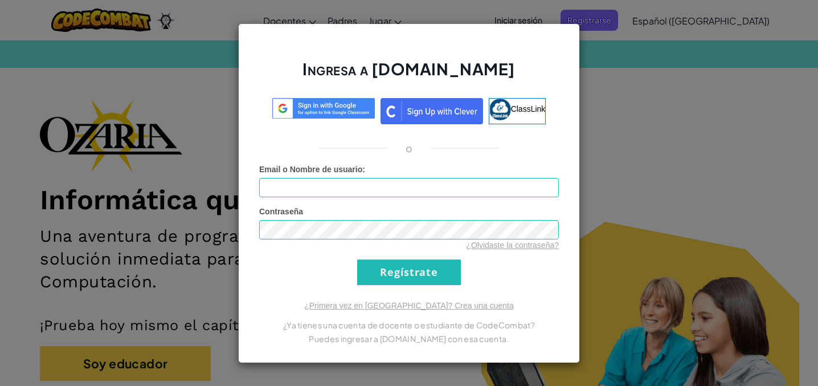  What do you see at coordinates (528, 108) in the screenshot?
I see `span: ClassLink` at bounding box center [528, 108].